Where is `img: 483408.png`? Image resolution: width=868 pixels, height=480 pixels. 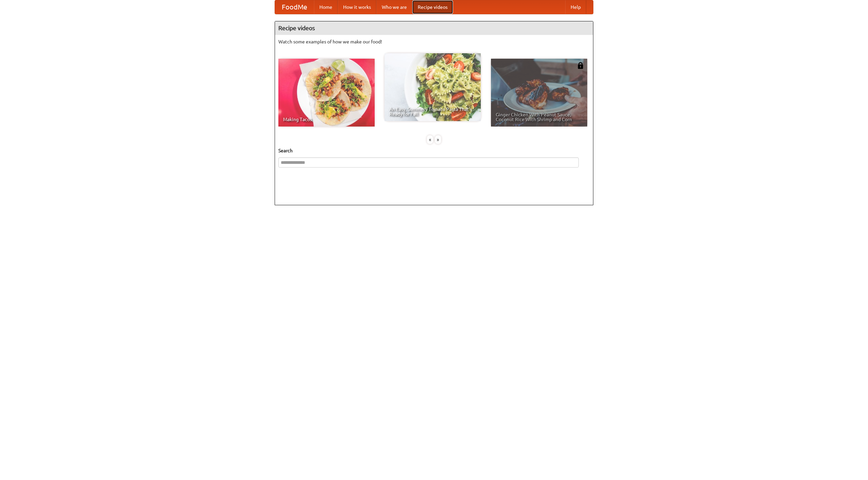
img: 483408.png is located at coordinates (580, 66).